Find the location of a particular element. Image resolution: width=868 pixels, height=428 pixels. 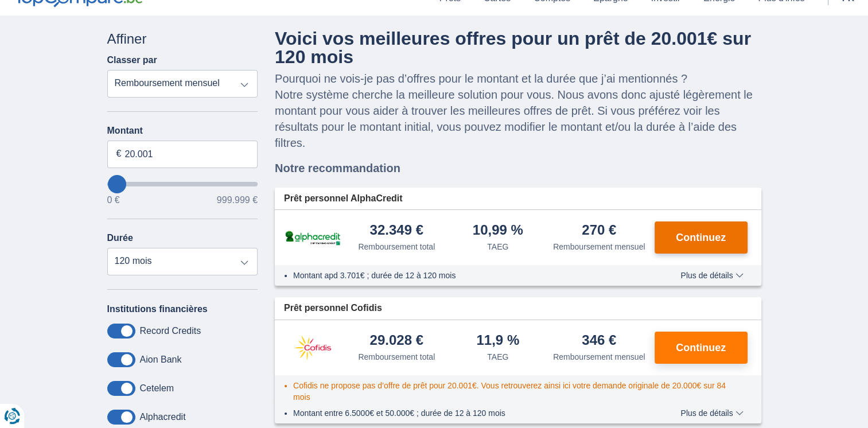

span: 0 € is located at coordinates (113, 201).